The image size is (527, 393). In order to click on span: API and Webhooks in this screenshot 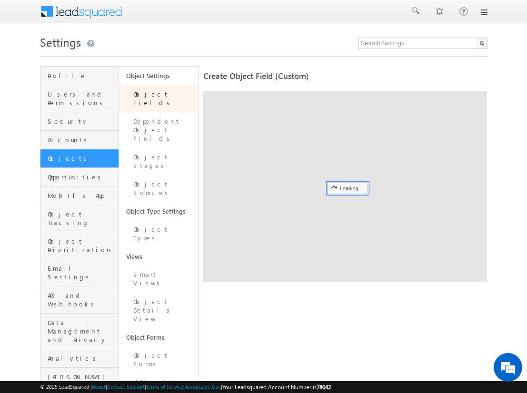, I will do `click(82, 300)`.